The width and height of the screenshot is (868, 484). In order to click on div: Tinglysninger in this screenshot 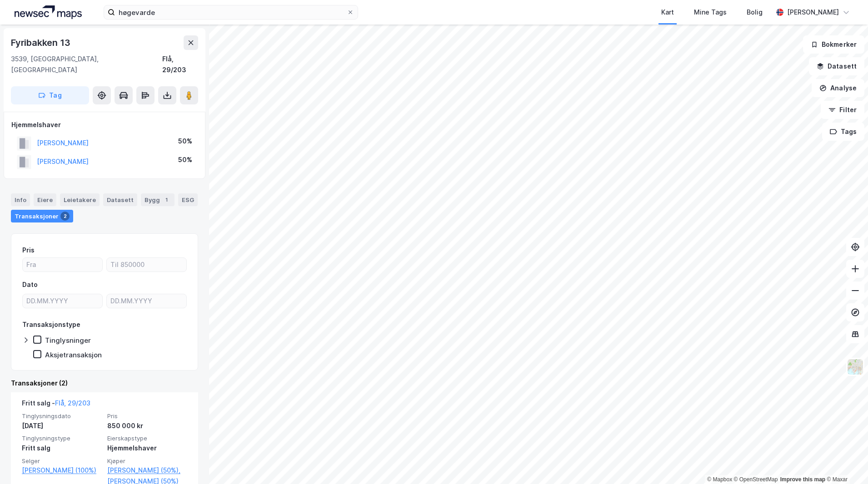, I will do `click(68, 340)`.